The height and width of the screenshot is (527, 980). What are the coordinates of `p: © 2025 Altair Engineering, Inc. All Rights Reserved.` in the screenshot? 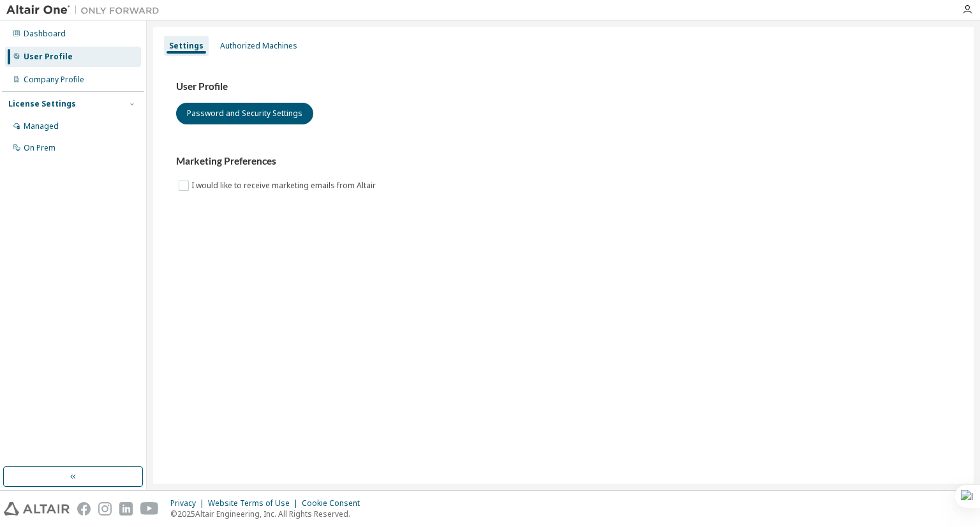 It's located at (269, 514).